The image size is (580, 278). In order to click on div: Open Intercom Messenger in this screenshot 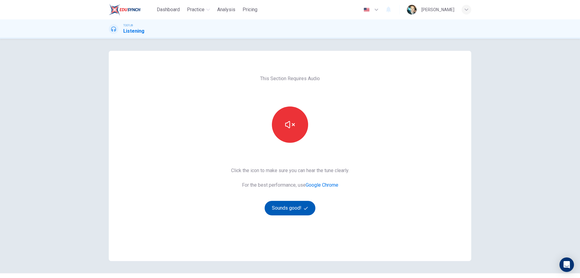, I will do `click(567, 264)`.